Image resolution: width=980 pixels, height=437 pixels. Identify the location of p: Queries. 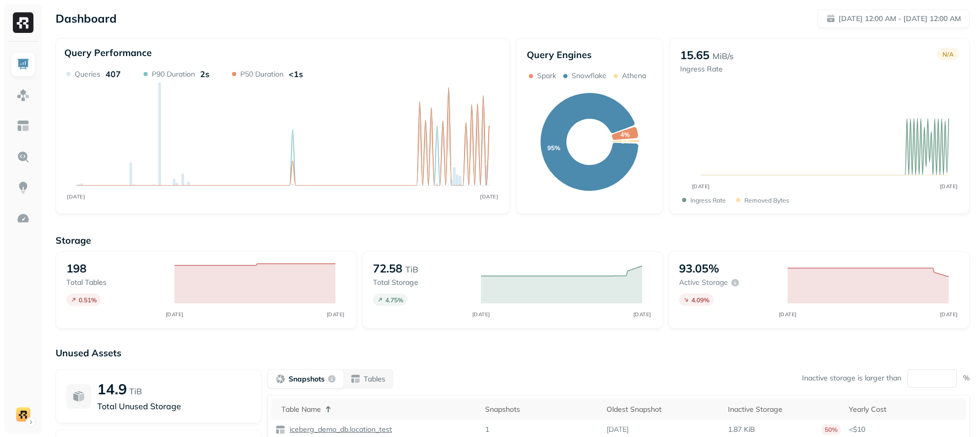
(87, 74).